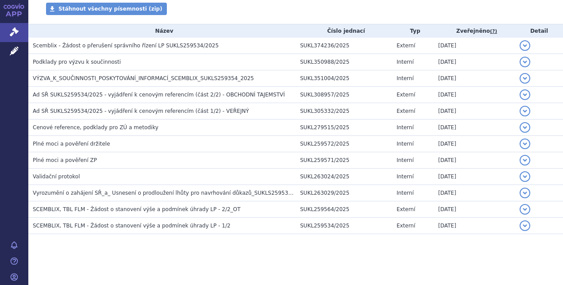 Image resolution: width=563 pixels, height=285 pixels. What do you see at coordinates (344, 209) in the screenshot?
I see `td: SUKL259564/2025` at bounding box center [344, 209].